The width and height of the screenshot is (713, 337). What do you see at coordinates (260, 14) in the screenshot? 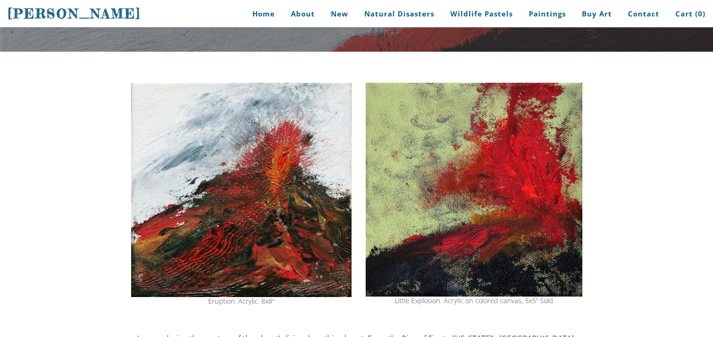
I see `a: Home` at bounding box center [260, 14].